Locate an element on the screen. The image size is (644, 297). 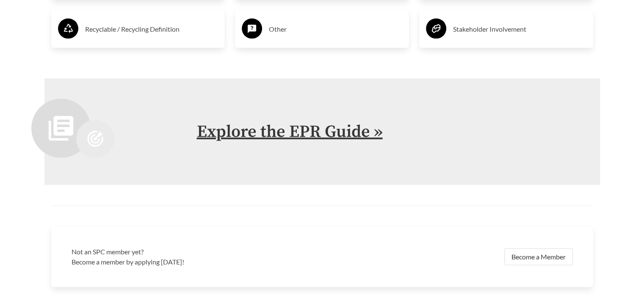
h3: Other is located at coordinates (335, 29).